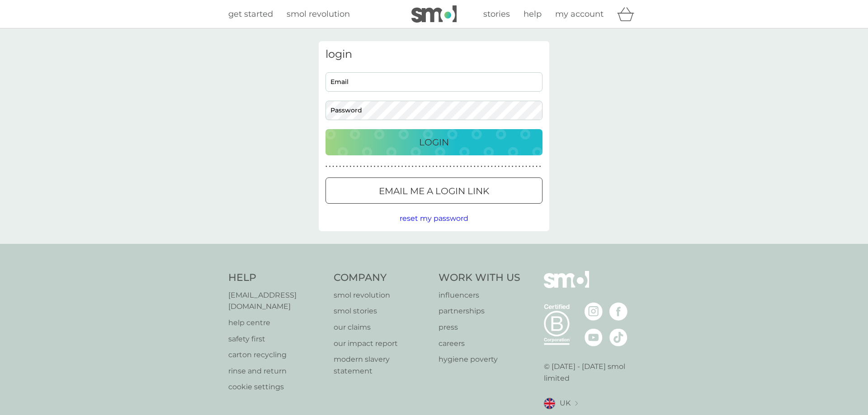 This screenshot has height=415, width=868. Describe the element at coordinates (434, 191) in the screenshot. I see `p: Email me a login link` at that location.